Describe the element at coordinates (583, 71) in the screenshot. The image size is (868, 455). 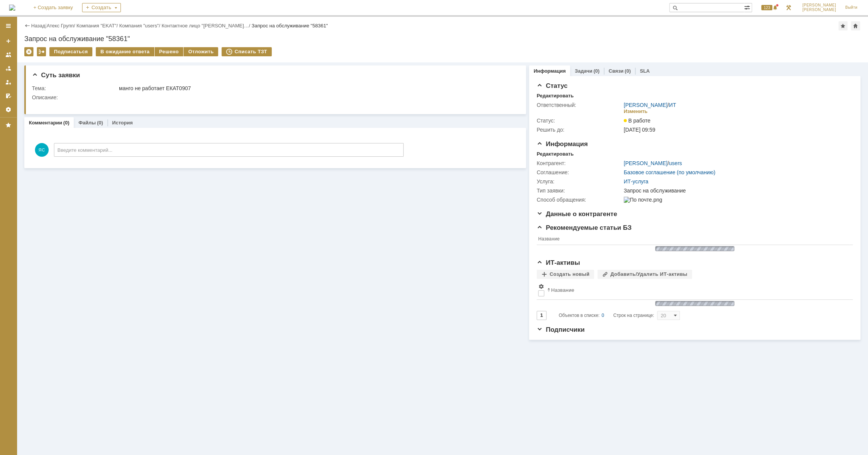
I see `a: Задачи` at that location.